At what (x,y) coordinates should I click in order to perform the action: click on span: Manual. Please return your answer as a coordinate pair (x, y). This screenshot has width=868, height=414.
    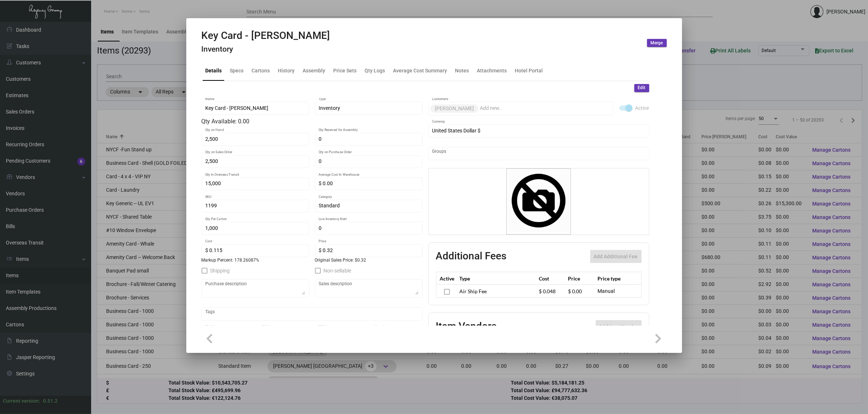
    Looking at the image, I should click on (606, 291).